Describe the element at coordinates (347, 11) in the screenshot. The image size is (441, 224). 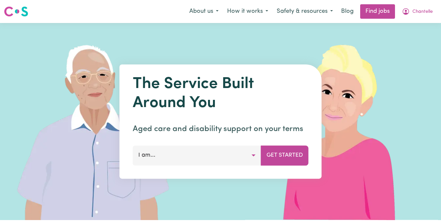
I see `a: Blog` at that location.